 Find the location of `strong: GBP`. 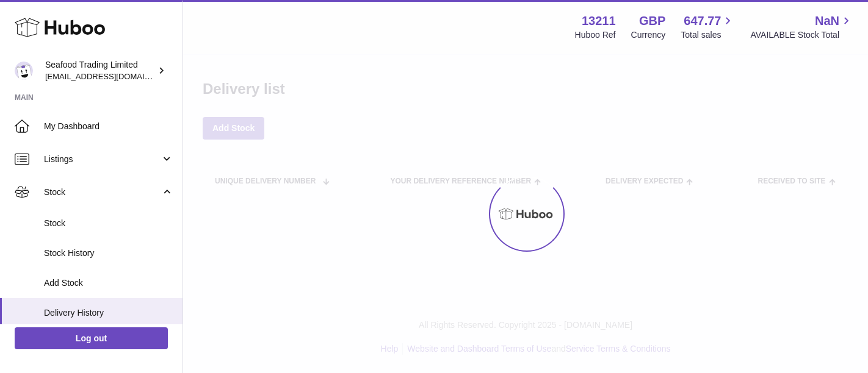

strong: GBP is located at coordinates (652, 20).